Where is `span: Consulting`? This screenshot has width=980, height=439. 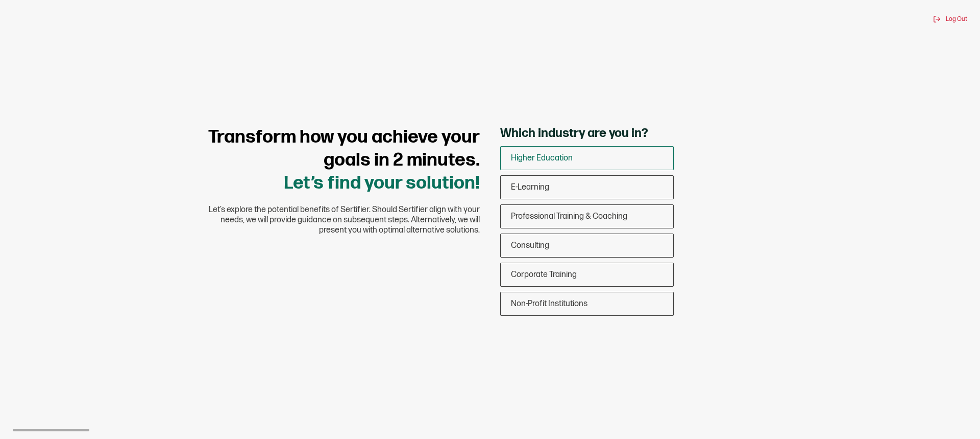
span: Consulting is located at coordinates (530, 245).